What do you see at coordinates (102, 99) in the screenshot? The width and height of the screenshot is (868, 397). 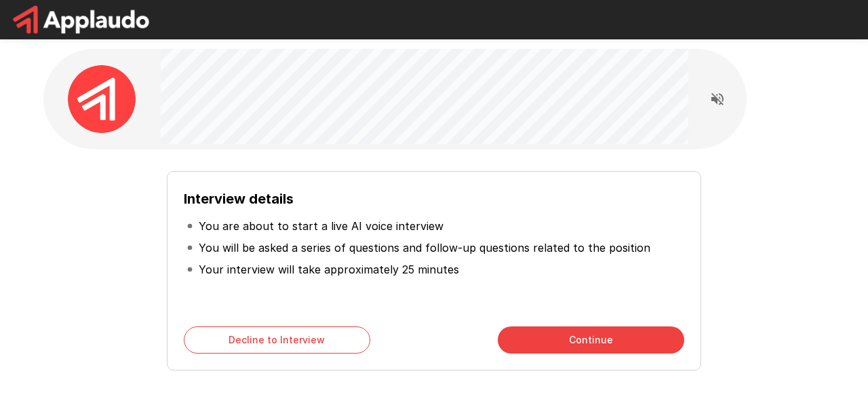 I see `img: applaudo_avatar.png` at bounding box center [102, 99].